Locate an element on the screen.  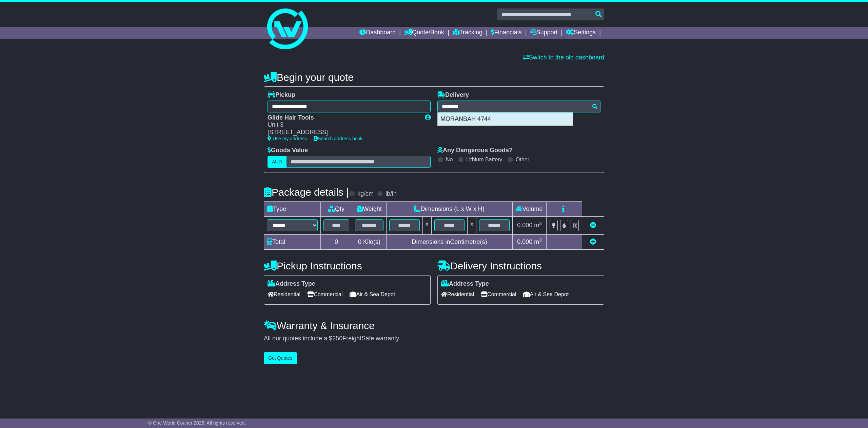
label: Lithium Battery is located at coordinates (484, 159).